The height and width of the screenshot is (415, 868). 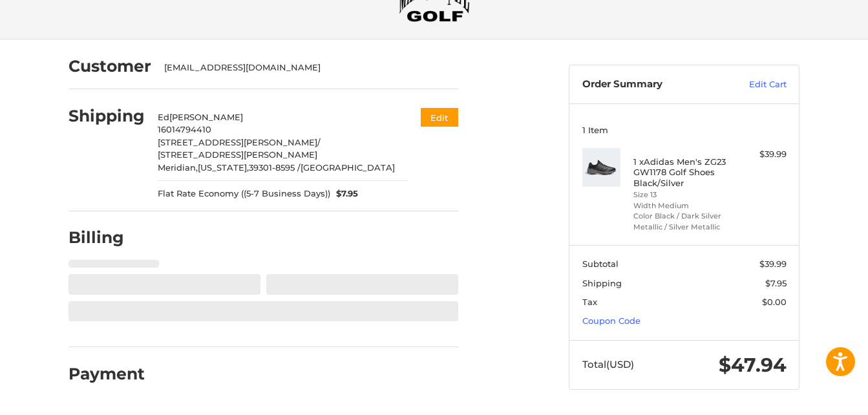 What do you see at coordinates (761, 154) in the screenshot?
I see `div: $39.99` at bounding box center [761, 154].